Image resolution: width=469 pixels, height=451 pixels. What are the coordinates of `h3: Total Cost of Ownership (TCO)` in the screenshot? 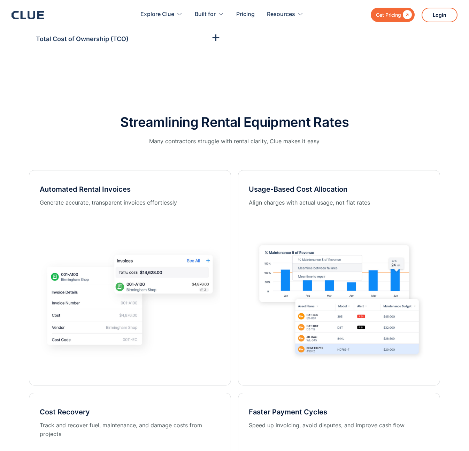 It's located at (82, 39).